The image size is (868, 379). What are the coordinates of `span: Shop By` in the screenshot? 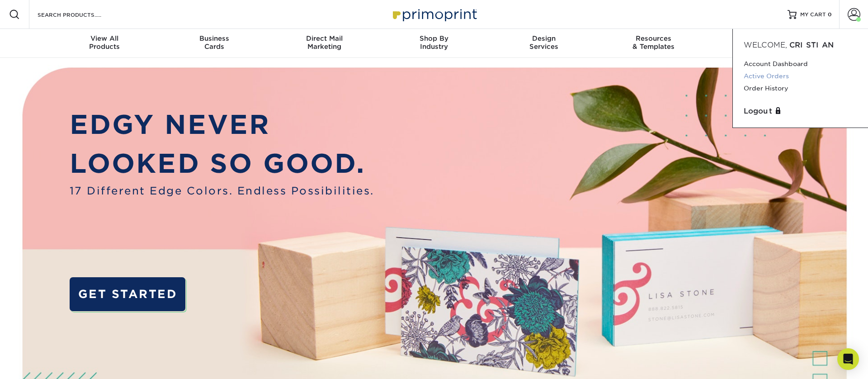 It's located at (434, 39).